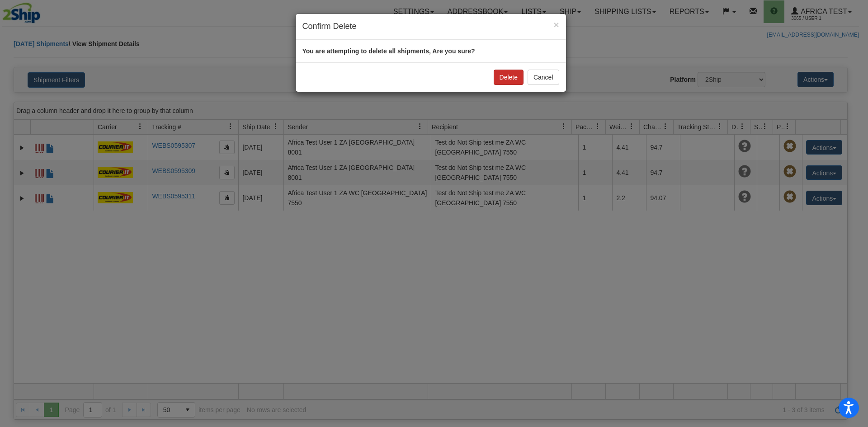 This screenshot has height=427, width=868. What do you see at coordinates (389, 51) in the screenshot?
I see `strong: You are attempting to delete all shipments, Are you sure?` at bounding box center [389, 51].